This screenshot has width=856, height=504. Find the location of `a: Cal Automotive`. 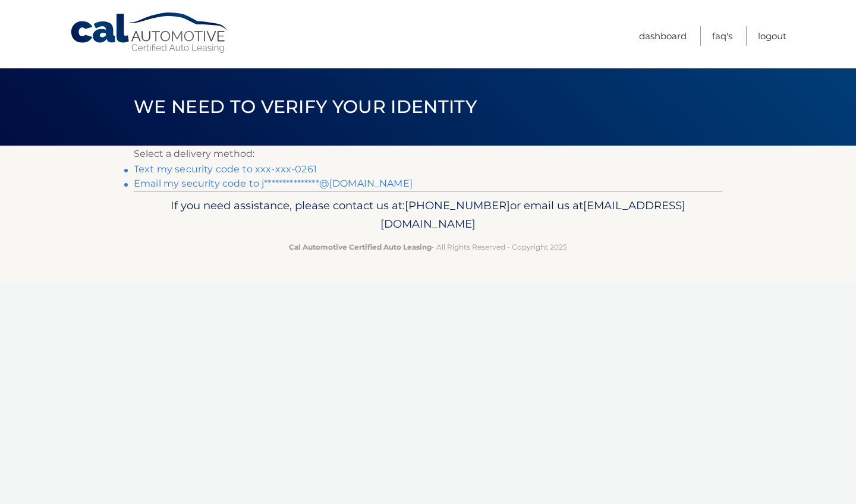

a: Cal Automotive is located at coordinates (150, 32).